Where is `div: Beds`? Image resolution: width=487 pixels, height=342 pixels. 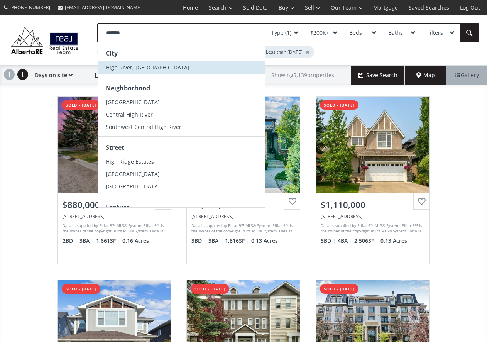 div: Beds is located at coordinates (355, 33).